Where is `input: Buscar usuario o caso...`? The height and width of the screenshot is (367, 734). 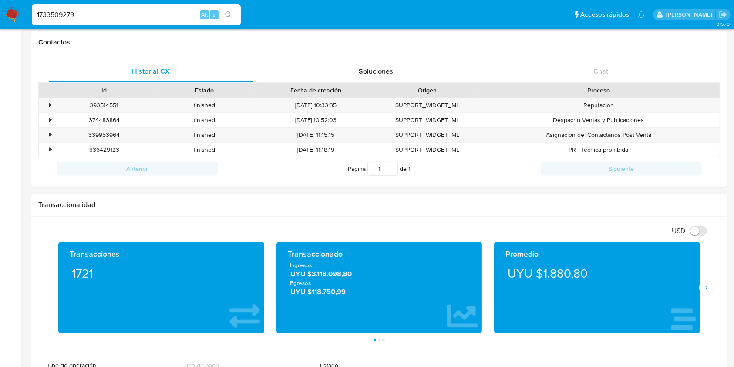 input: Buscar usuario o caso... is located at coordinates (136, 15).